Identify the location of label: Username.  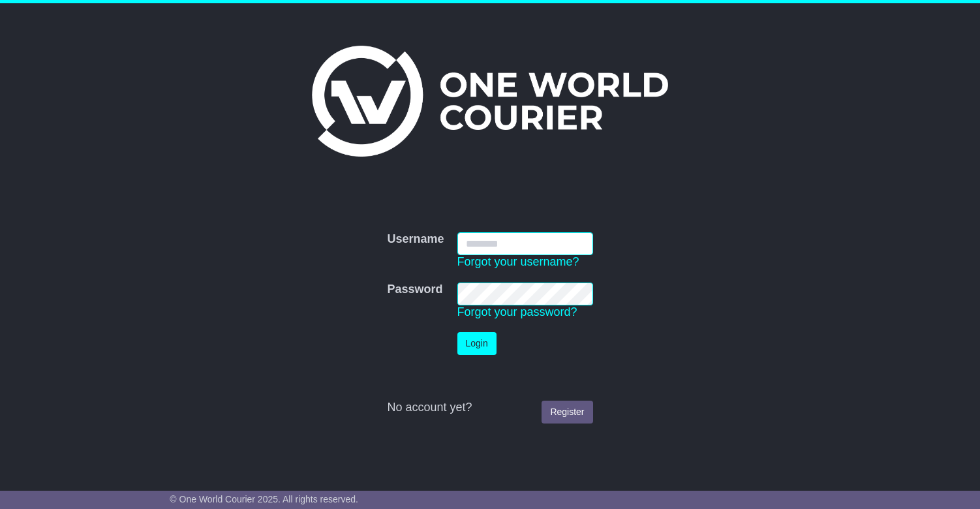
(415, 240).